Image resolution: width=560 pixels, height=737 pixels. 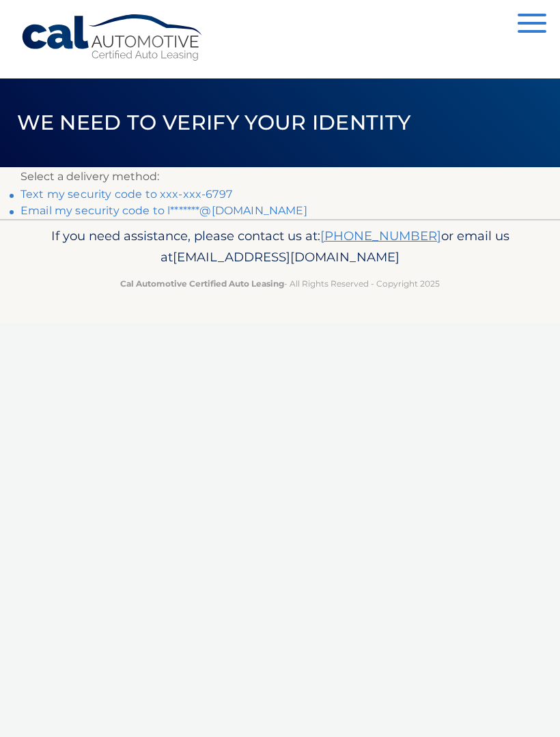 What do you see at coordinates (202, 283) in the screenshot?
I see `strong: Cal Automotive Certified Auto Leasing` at bounding box center [202, 283].